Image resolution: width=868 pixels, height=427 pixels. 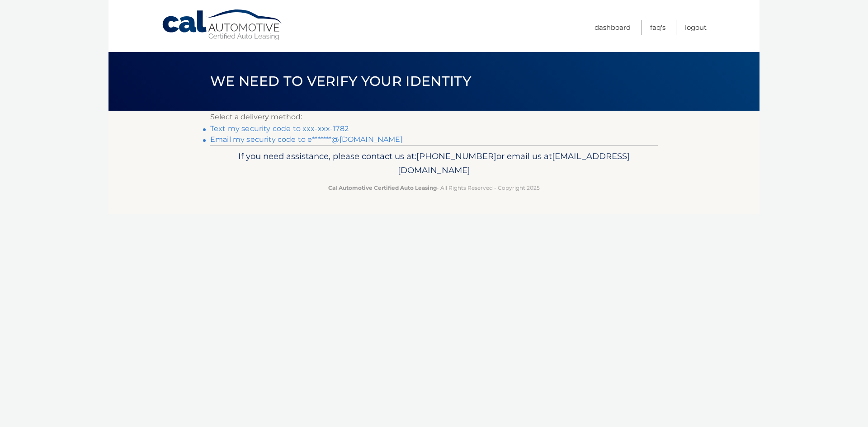 I want to click on a: Text my security code to xxx-xxx-1782, so click(x=279, y=128).